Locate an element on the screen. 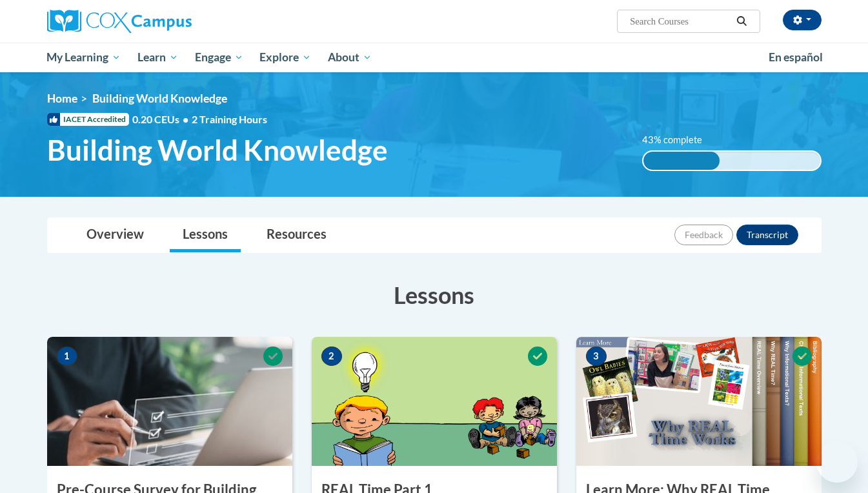  a: My Learning is located at coordinates (84, 57).